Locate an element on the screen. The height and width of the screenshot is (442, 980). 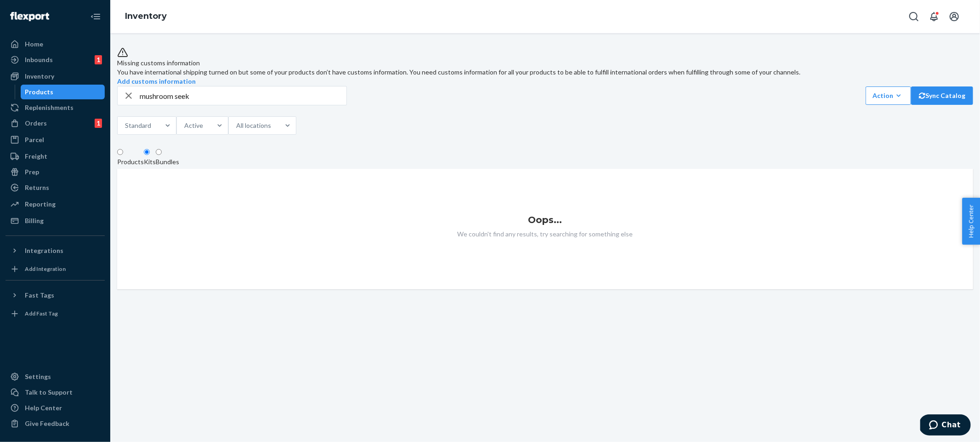
div: Add Fast Tag is located at coordinates (41, 313).